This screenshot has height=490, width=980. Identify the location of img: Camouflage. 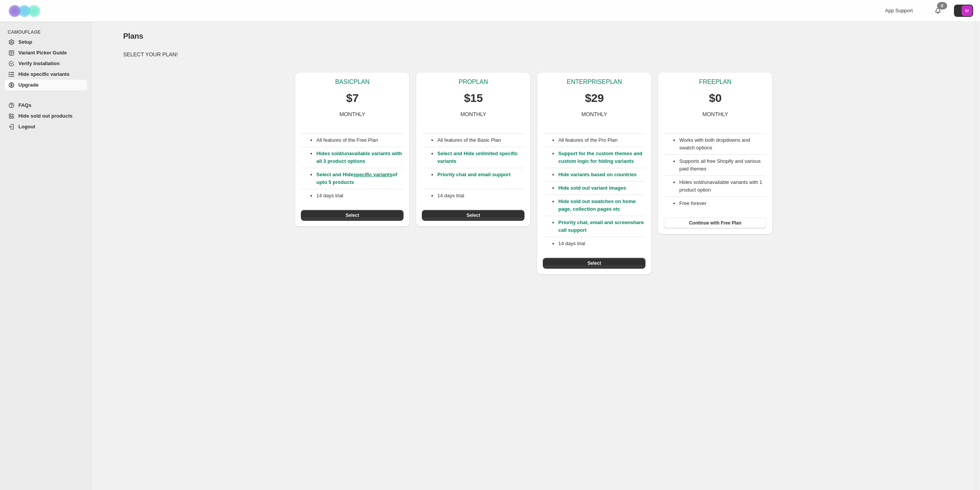
(25, 11).